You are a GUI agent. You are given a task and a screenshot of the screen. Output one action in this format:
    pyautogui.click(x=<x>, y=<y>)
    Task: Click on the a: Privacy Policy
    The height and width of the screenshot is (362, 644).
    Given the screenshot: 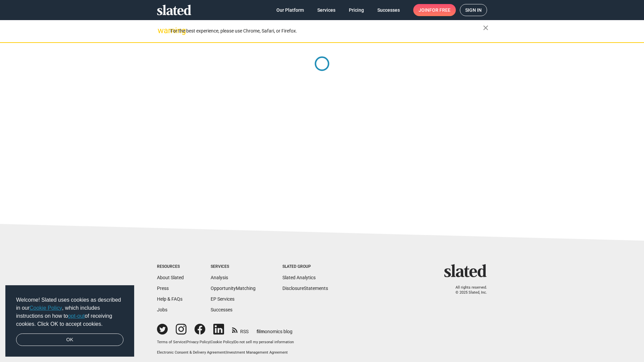 What is the action you would take?
    pyautogui.click(x=198, y=342)
    